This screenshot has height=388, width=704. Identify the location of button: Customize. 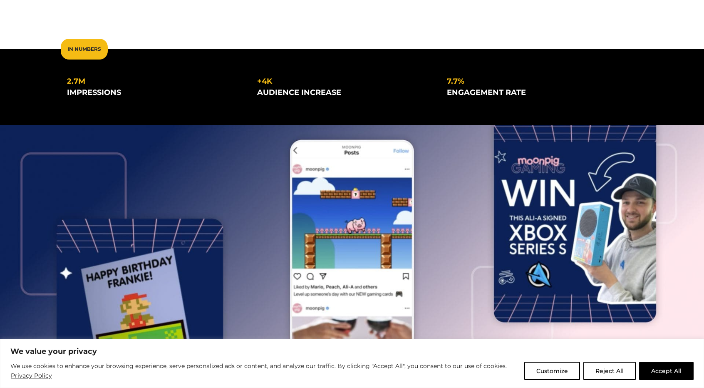
(552, 371).